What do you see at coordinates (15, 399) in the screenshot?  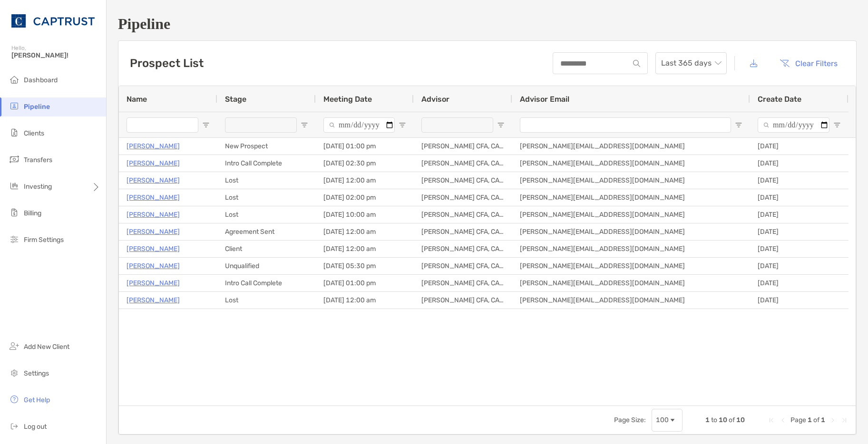 I see `img: get-help icon` at bounding box center [15, 399].